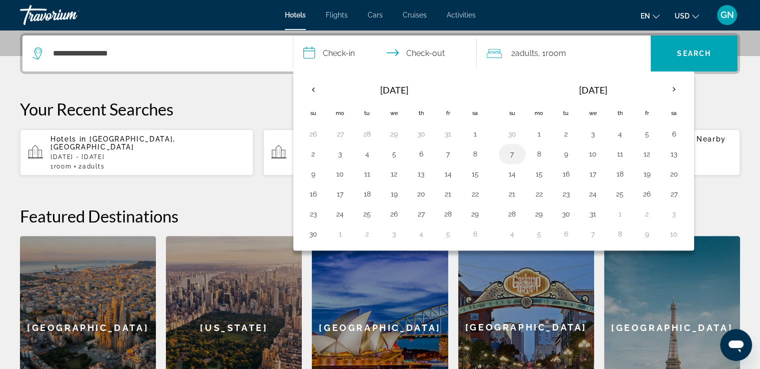 The image size is (760, 369). Describe the element at coordinates (694, 53) in the screenshot. I see `span: Search` at that location.